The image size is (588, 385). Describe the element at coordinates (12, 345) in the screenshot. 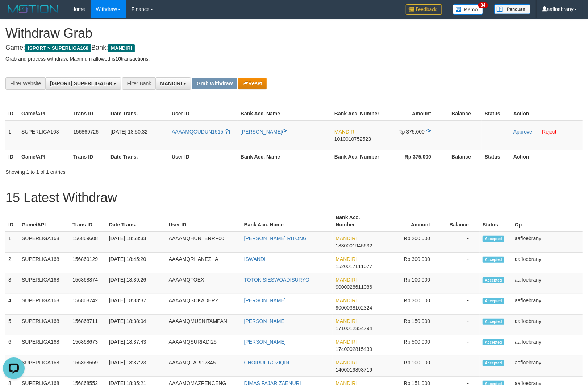

I see `td: 6` at that location.